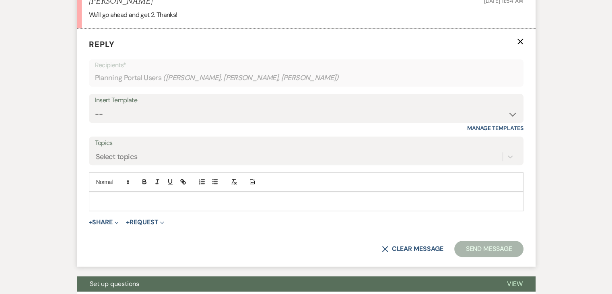 The height and width of the screenshot is (294, 612). I want to click on button: Clear message, so click(413, 249).